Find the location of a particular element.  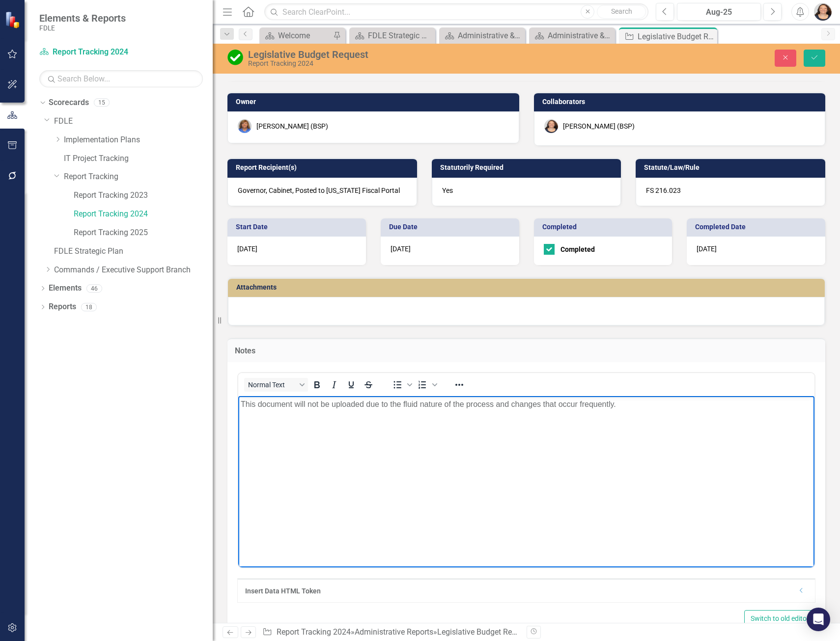

div: Aug-25 is located at coordinates (719, 13).